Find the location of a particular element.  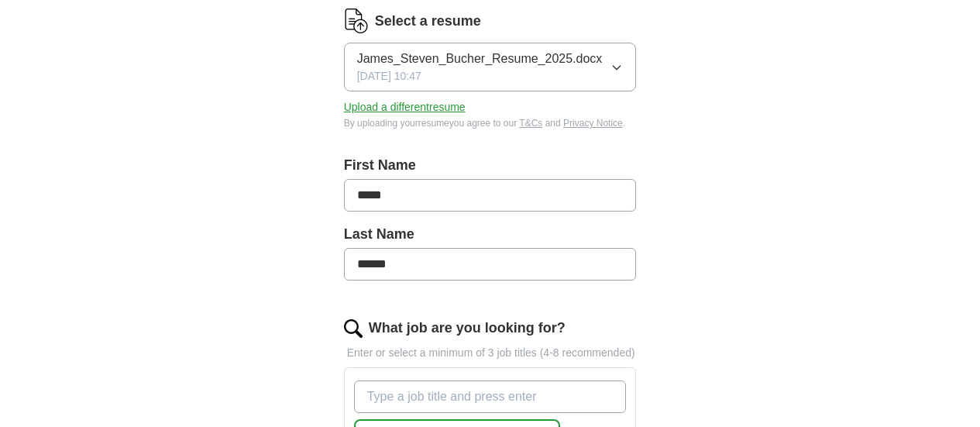

a: T&Cs is located at coordinates (531, 124).